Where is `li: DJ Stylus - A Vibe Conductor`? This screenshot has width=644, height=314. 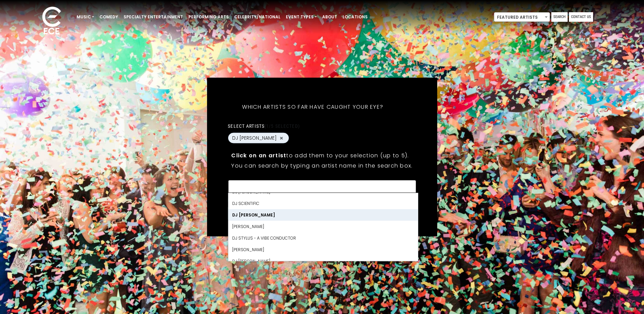
li: DJ Stylus - A Vibe Conductor is located at coordinates (323, 238).